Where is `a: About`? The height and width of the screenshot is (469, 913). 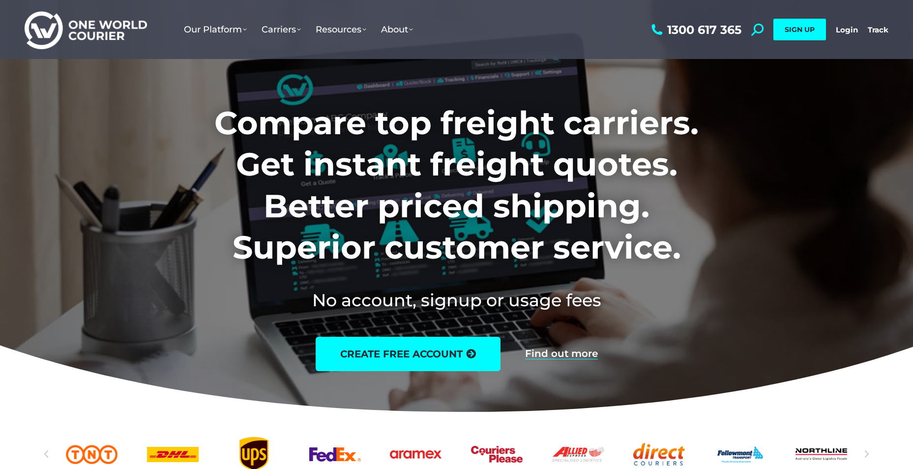 a: About is located at coordinates (397, 29).